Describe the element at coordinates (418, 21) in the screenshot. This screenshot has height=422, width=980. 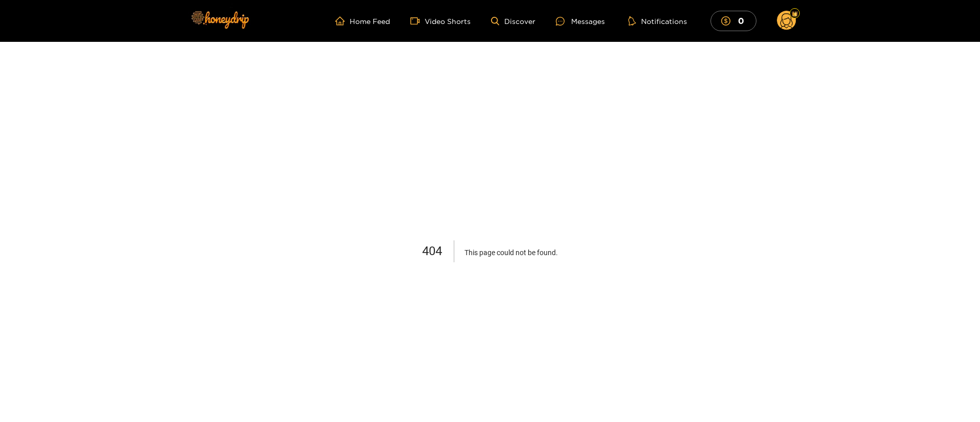
I see `span: video-camera` at that location.